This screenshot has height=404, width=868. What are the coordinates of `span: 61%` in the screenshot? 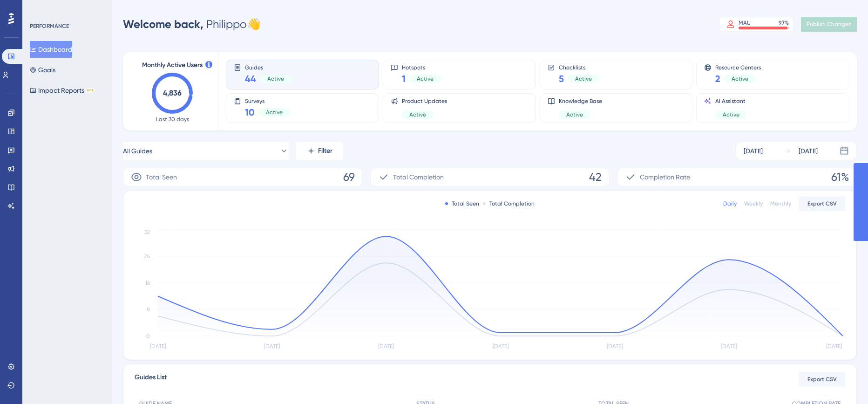 It's located at (840, 177).